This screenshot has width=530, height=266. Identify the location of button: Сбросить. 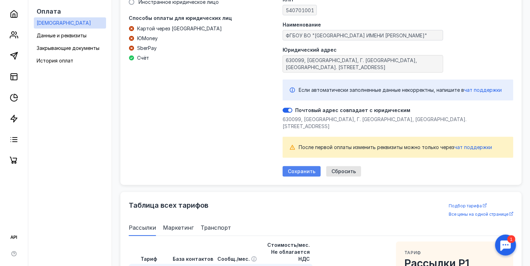
(344, 171).